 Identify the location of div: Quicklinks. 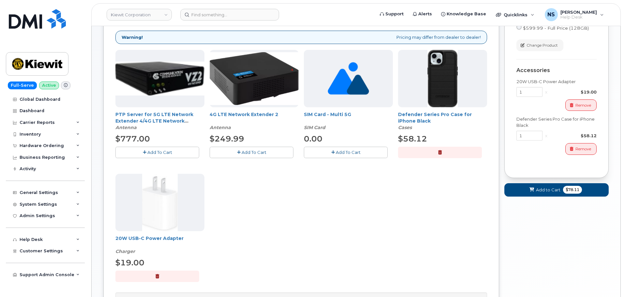
(515, 15).